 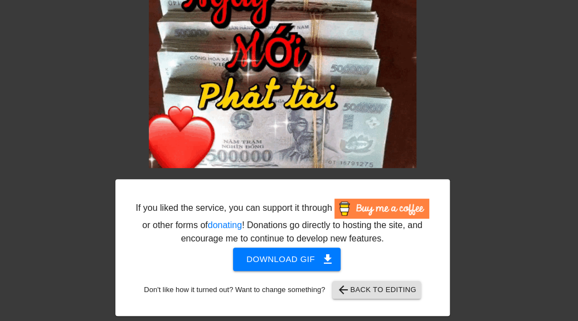 What do you see at coordinates (282, 222) in the screenshot?
I see `div: If you liked the service, you can support it through or other forms of ! Donations go directly to...` at bounding box center [282, 222].